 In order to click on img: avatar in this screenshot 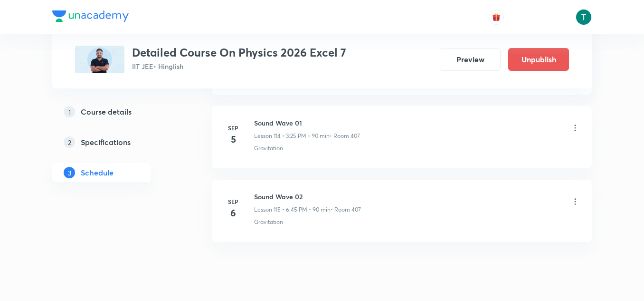, I will do `click(496, 17)`.